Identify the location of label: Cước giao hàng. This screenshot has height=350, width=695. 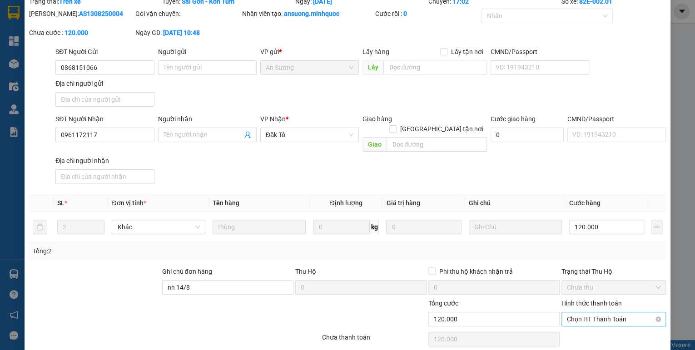
(513, 119).